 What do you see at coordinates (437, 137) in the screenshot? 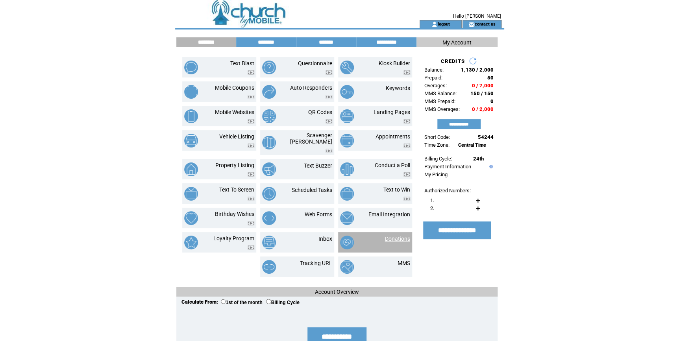
I see `span: Short Code:` at bounding box center [437, 137].